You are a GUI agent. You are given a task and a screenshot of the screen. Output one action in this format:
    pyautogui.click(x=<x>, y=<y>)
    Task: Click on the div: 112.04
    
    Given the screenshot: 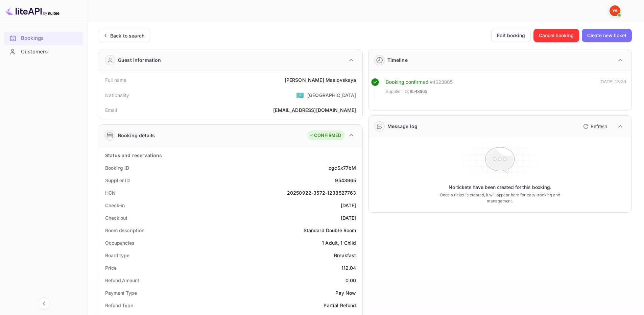 What is the action you would take?
    pyautogui.click(x=348, y=268)
    